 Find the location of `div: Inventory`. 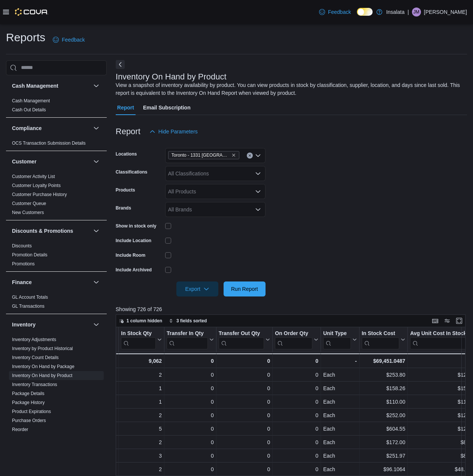

div: Inventory is located at coordinates (56, 391).